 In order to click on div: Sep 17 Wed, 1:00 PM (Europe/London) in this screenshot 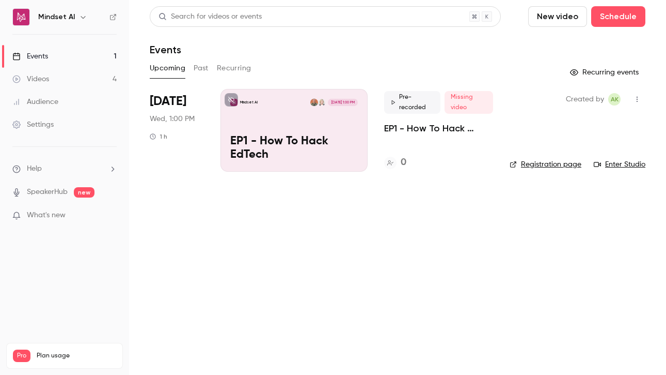, I will do `click(177, 130)`.